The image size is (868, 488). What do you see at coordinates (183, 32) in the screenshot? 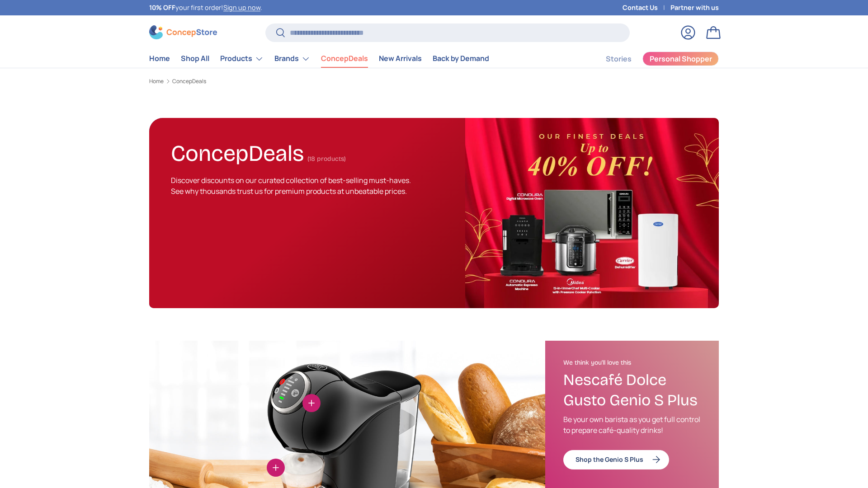
I see `a: ConcepStore` at bounding box center [183, 32].